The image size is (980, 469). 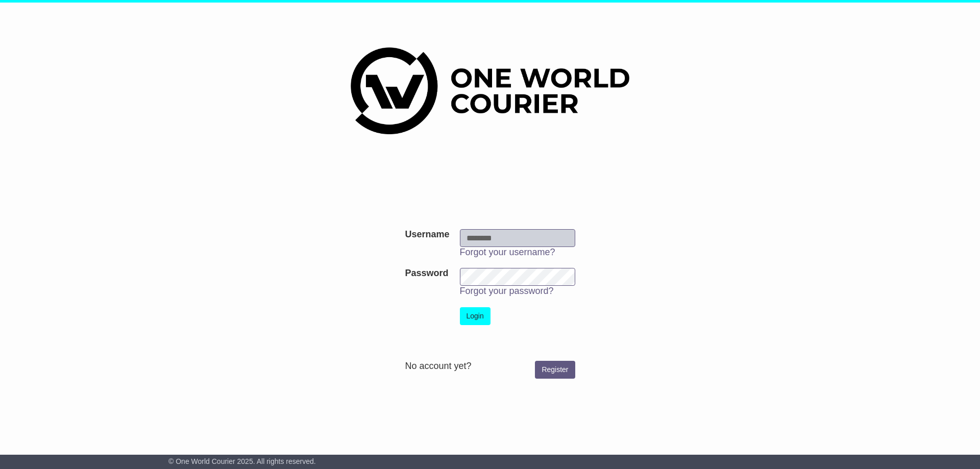 What do you see at coordinates (490, 91) in the screenshot?
I see `img: One World` at bounding box center [490, 91].